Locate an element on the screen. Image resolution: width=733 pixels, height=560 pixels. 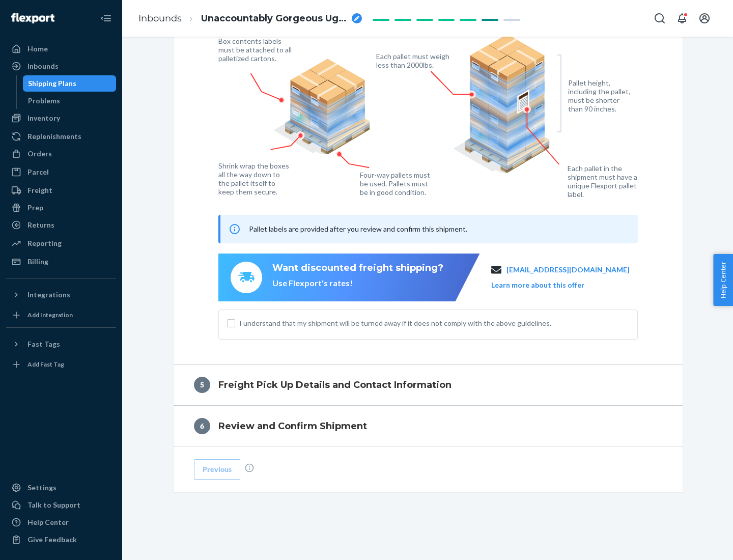
div: Orders is located at coordinates (40, 153).